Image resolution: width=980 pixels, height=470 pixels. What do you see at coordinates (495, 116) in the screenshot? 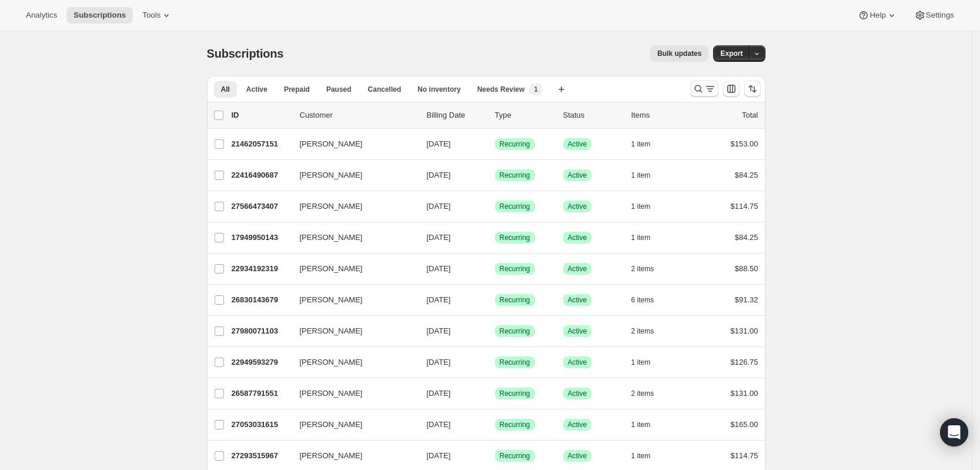
I see `div: IDCustomerBilling DateTypeStatusItemsTotal` at bounding box center [495, 116].